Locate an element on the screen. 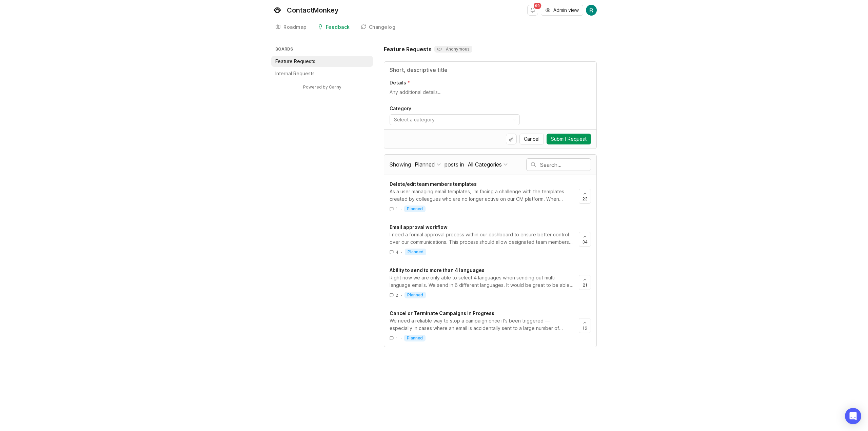  p: Feature Requests is located at coordinates (296, 62).